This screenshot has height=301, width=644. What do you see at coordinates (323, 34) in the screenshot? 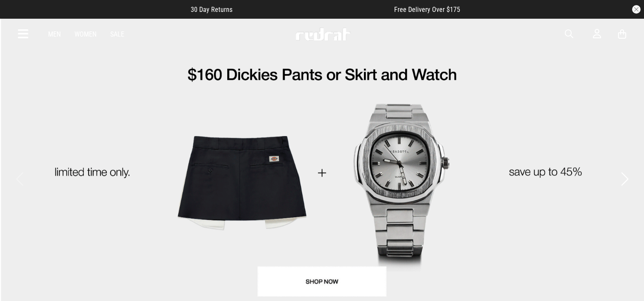
I see `img: Redrat logo` at bounding box center [323, 34].